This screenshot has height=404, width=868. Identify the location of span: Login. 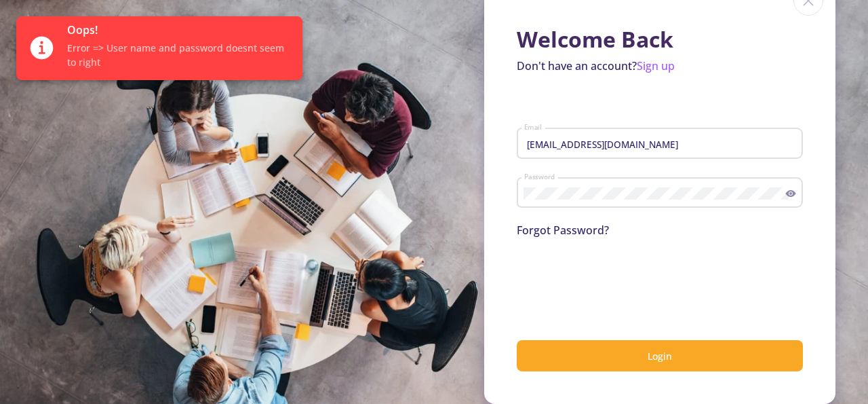
(660, 356).